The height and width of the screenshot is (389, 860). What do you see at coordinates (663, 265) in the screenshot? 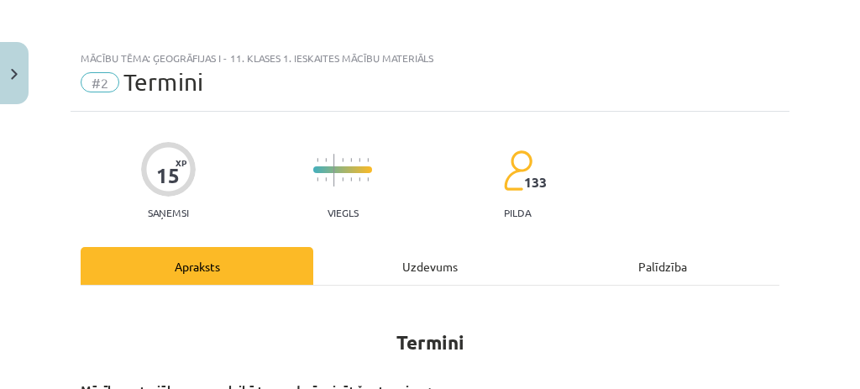
I see `div: Palīdzība` at bounding box center [663, 265].